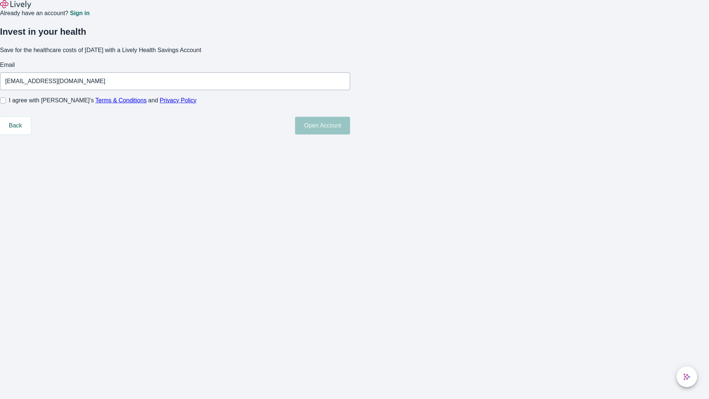 This screenshot has width=709, height=399. I want to click on button: chat, so click(687, 377).